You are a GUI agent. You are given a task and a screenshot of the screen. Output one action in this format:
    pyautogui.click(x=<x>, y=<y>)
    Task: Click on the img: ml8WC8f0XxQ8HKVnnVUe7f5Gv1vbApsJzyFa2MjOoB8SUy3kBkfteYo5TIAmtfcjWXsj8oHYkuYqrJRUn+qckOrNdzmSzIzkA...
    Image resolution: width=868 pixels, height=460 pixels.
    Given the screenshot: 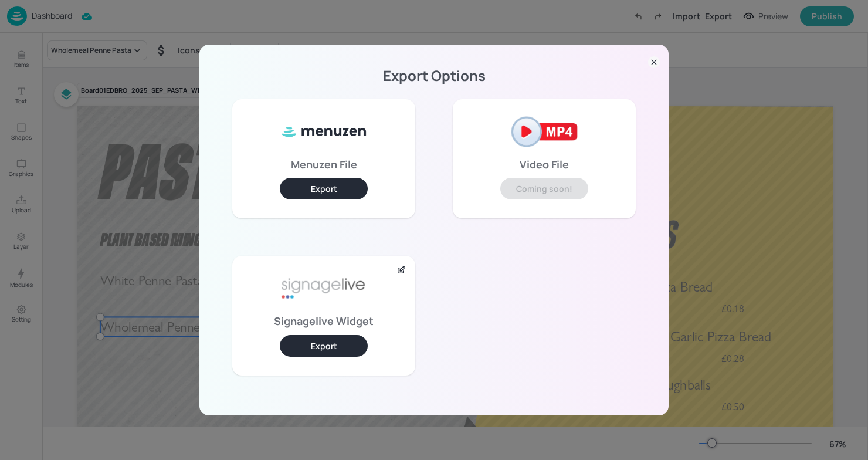 What is the action you would take?
    pyautogui.click(x=324, y=132)
    